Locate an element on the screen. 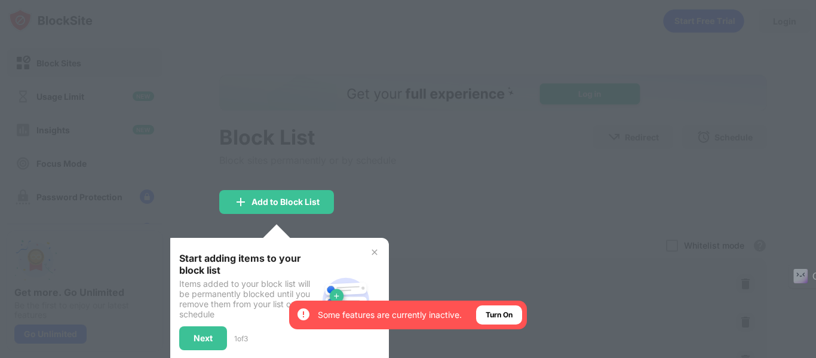 The width and height of the screenshot is (816, 358). img: error-circle-white.svg is located at coordinates (304, 314).